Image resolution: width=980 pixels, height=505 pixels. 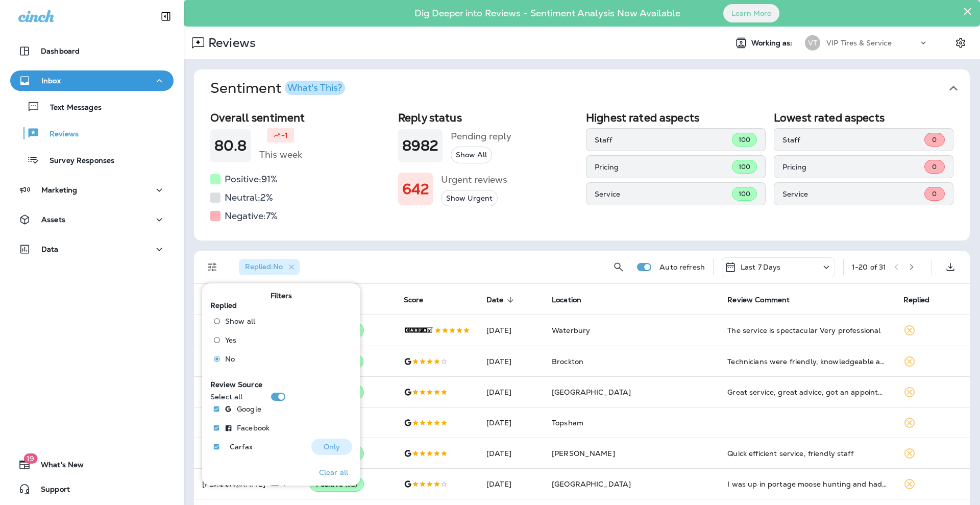 I want to click on button: Dashboard, so click(x=92, y=51).